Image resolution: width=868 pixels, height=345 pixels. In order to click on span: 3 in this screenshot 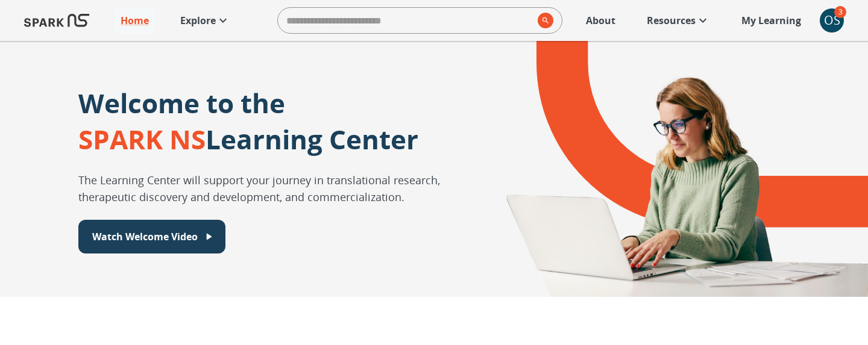, I will do `click(840, 12)`.